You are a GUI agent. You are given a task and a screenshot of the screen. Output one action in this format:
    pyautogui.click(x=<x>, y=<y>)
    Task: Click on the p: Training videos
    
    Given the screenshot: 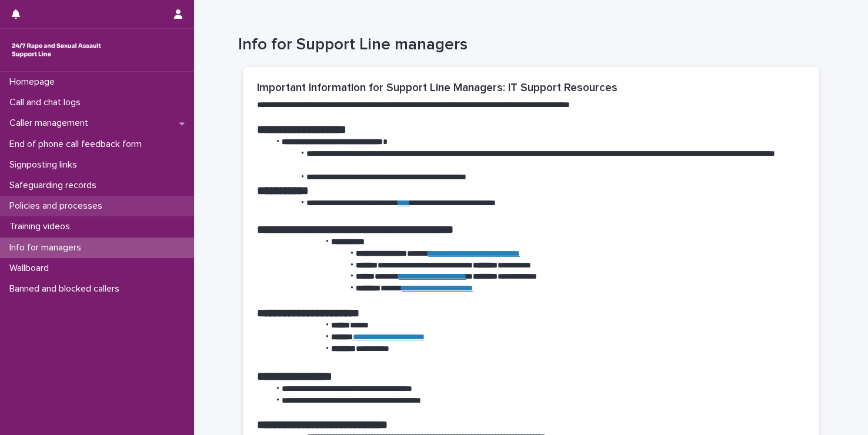 What is the action you would take?
    pyautogui.click(x=42, y=226)
    